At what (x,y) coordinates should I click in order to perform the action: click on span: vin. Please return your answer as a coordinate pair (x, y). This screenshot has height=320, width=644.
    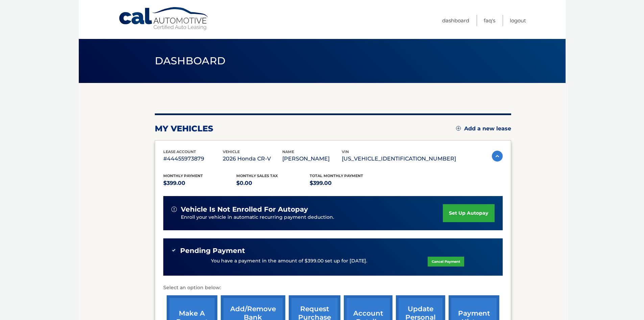
    Looking at the image, I should click on (345, 152).